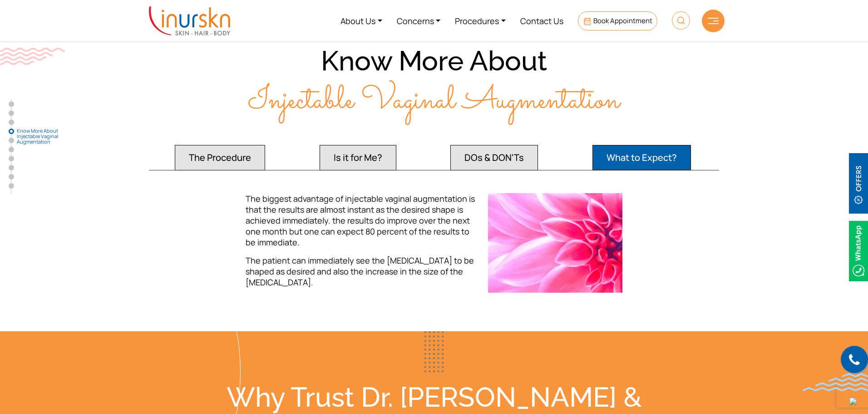  What do you see at coordinates (853, 401) in the screenshot?
I see `img: up-blue-arrow.svg` at bounding box center [853, 401].